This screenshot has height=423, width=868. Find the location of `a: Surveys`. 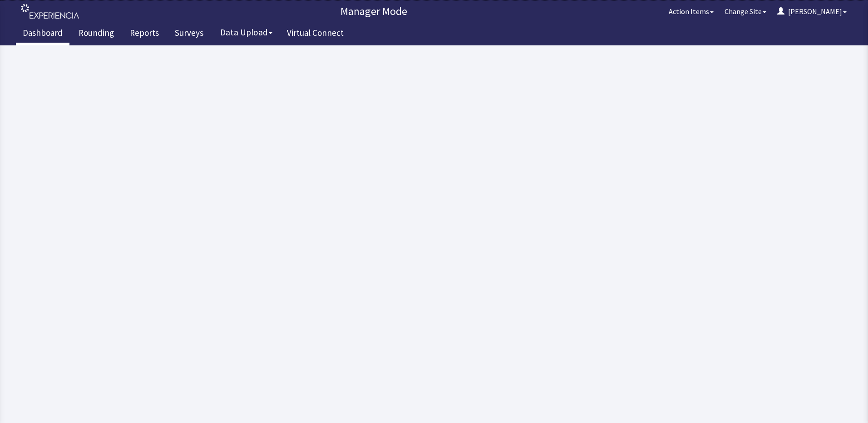

a: Surveys is located at coordinates (189, 34).